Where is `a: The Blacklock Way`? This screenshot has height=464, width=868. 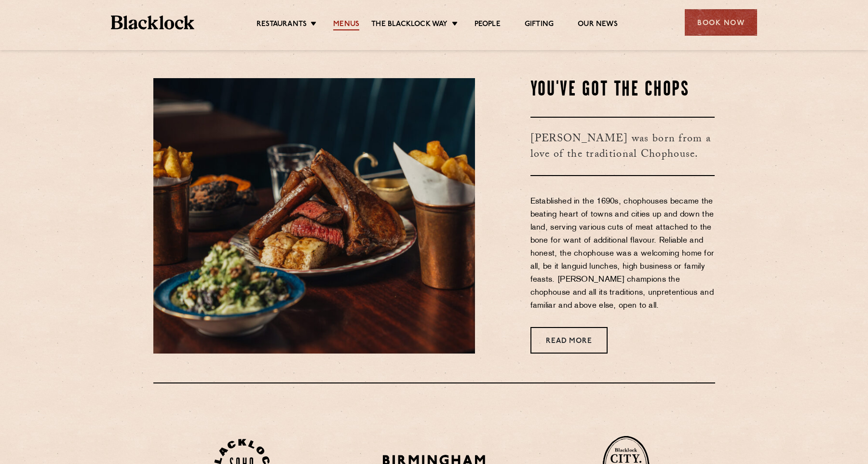
a: The Blacklock Way is located at coordinates (409, 25).